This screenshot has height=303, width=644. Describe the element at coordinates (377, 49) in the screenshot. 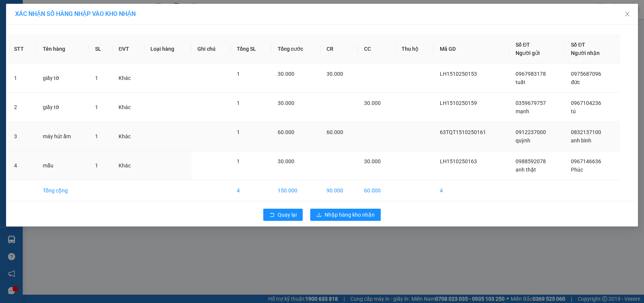

I see `th: CC` at that location.